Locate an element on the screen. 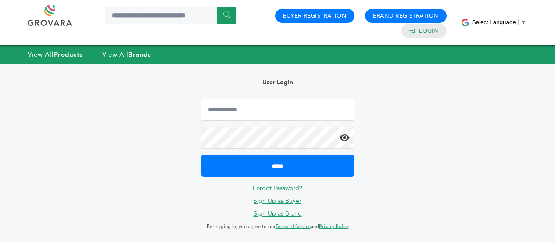 This screenshot has height=242, width=555. a: Sign Up as Buyer is located at coordinates (277, 200).